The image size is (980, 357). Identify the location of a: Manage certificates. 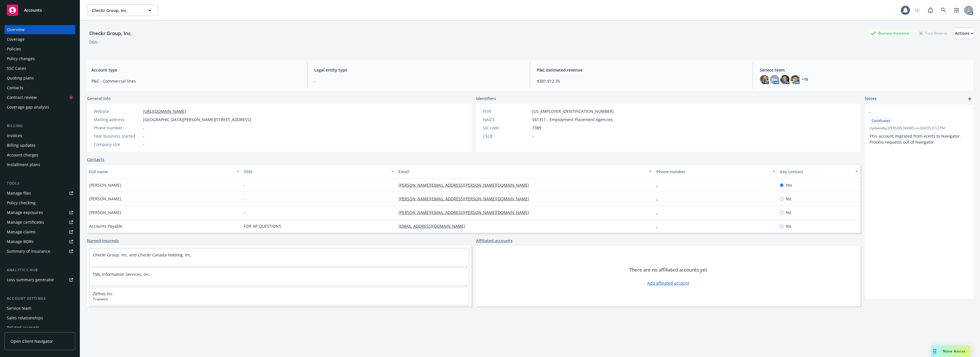
(40, 222).